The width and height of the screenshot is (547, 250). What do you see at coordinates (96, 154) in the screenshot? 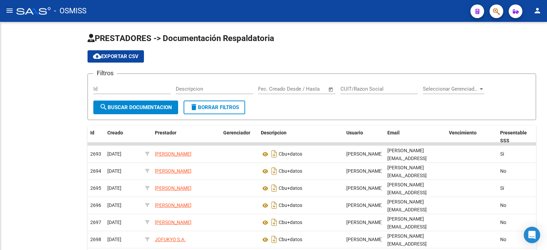
I see `span: 2693` at bounding box center [96, 154].